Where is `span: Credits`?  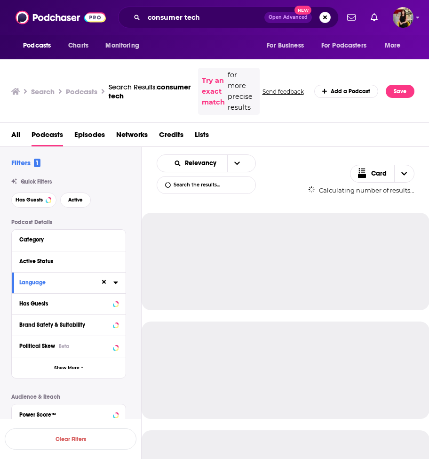 span: Credits is located at coordinates (171, 136).